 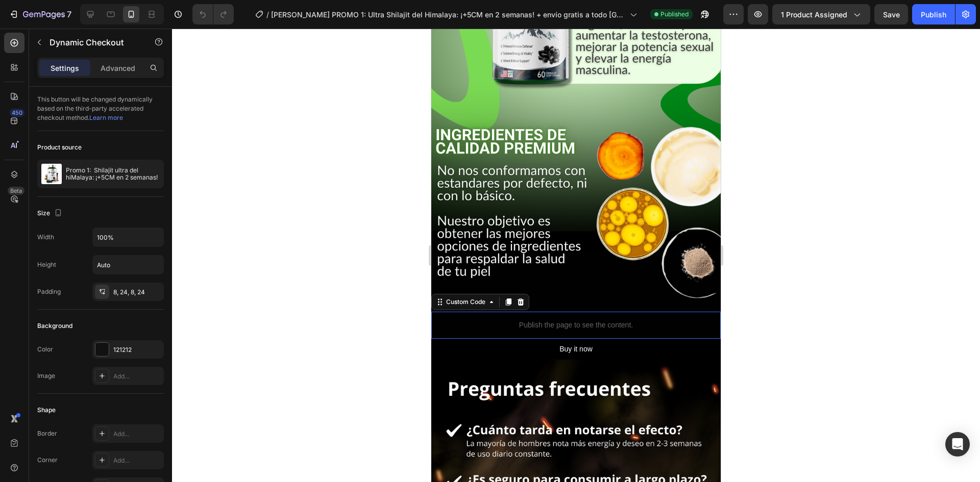 I want to click on div: Custom Code, so click(x=34, y=274).